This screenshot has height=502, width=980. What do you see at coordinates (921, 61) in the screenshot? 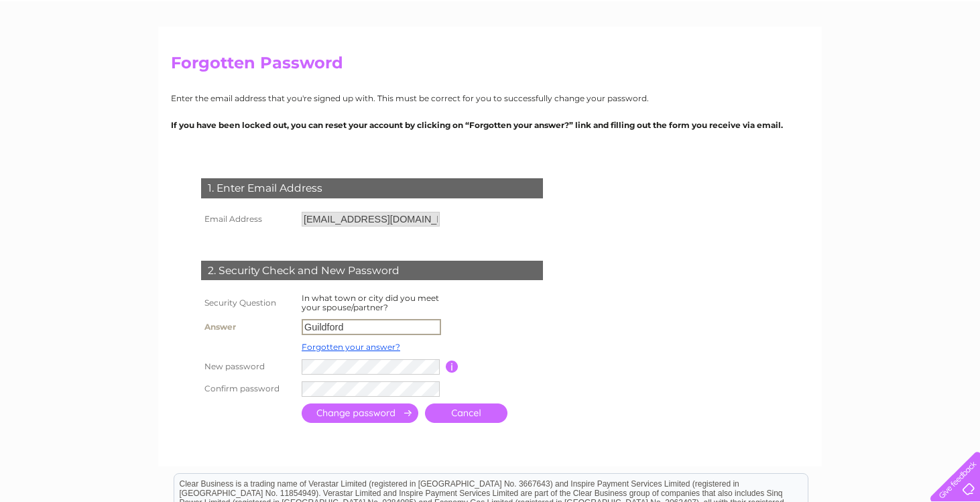
I see `a: Blog` at bounding box center [921, 61].